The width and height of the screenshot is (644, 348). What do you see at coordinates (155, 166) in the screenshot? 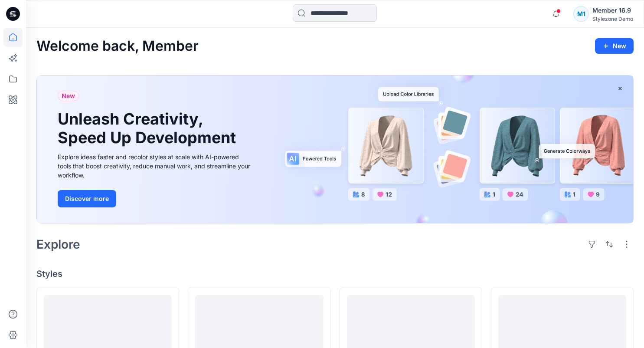
I see `div: Explore ideas faster and recolor styles at scale with AI-powered tools that boost creativity, red...` at bounding box center [155, 166].